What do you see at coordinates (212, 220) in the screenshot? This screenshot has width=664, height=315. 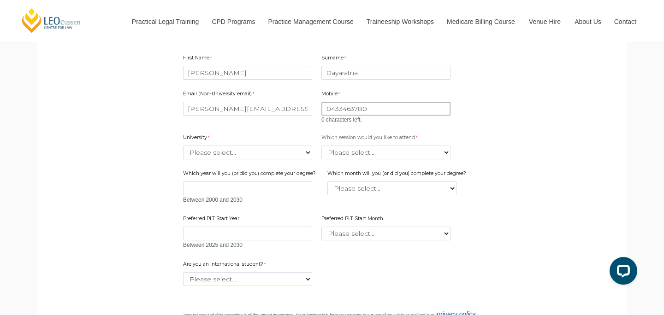 I see `label: Preferred PLT Start Year` at bounding box center [212, 220].